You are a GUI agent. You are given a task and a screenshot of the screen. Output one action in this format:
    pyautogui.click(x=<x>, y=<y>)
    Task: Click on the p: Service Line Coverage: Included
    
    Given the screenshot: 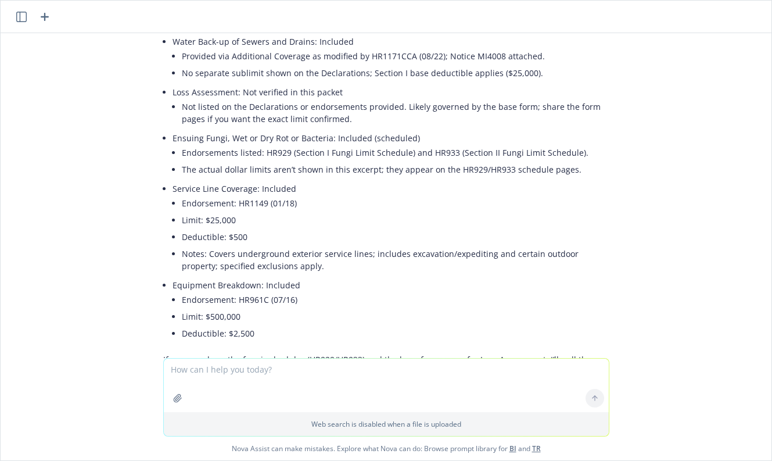 What is the action you would take?
    pyautogui.click(x=391, y=188)
    